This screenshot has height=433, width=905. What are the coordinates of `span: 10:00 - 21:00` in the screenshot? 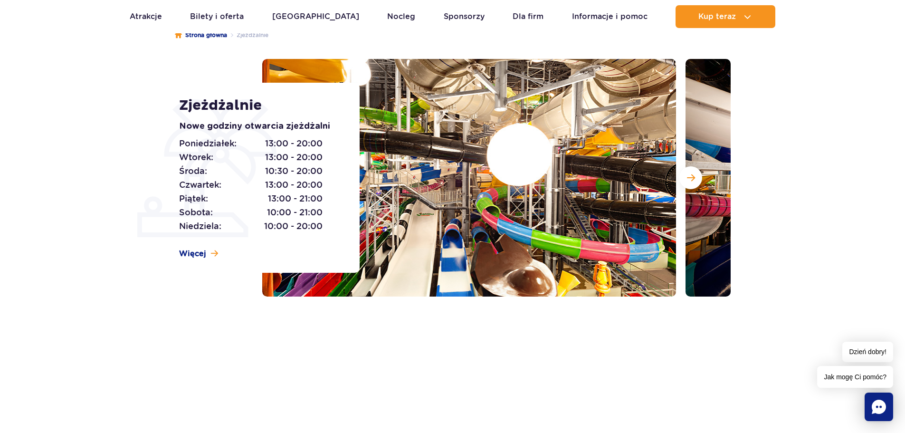 It's located at (295, 212).